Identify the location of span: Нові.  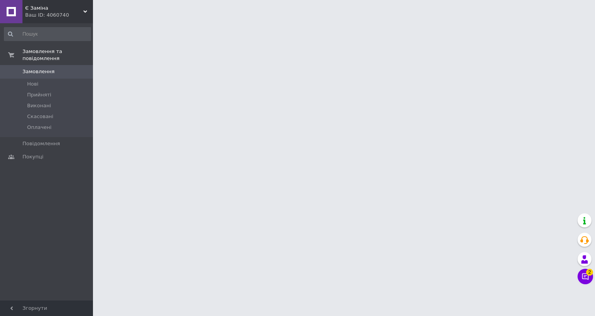
(33, 84).